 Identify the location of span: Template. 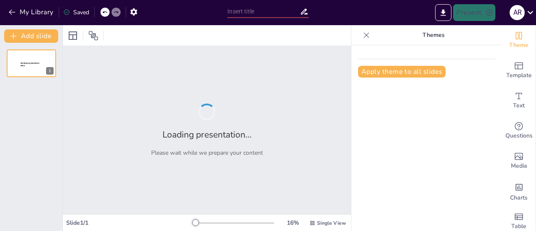
(519, 75).